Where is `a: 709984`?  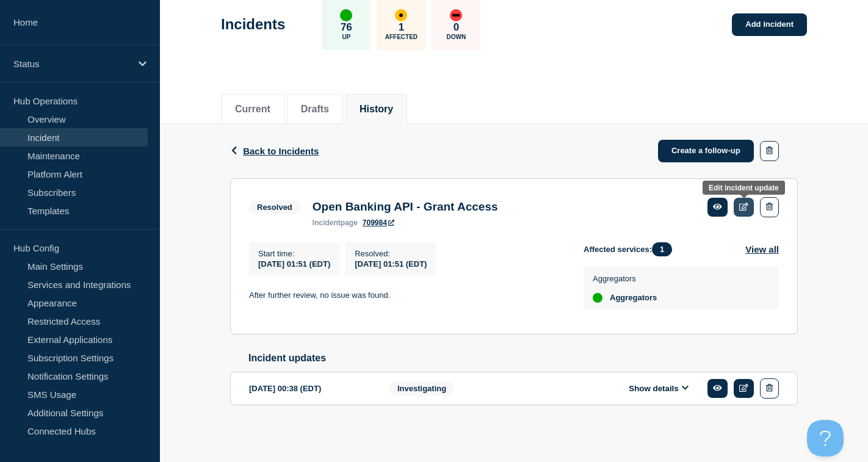
a: 709984 is located at coordinates (378, 223).